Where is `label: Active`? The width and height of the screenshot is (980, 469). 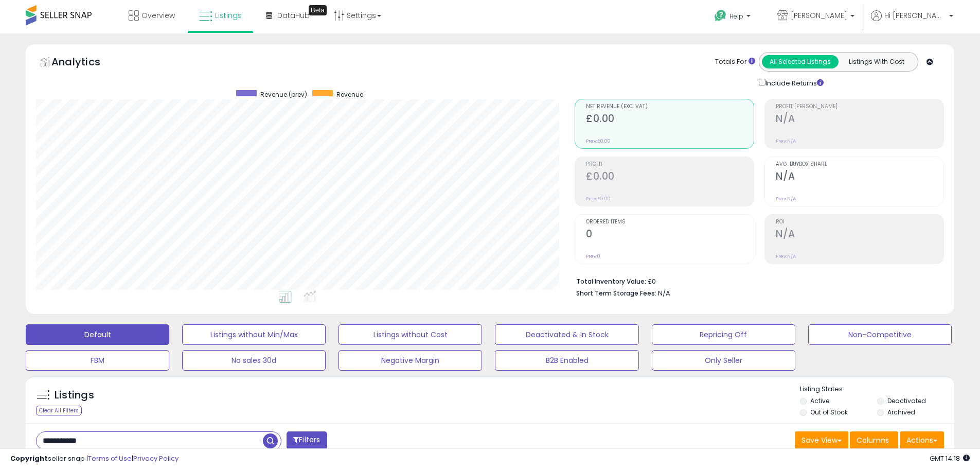 label: Active is located at coordinates (820, 400).